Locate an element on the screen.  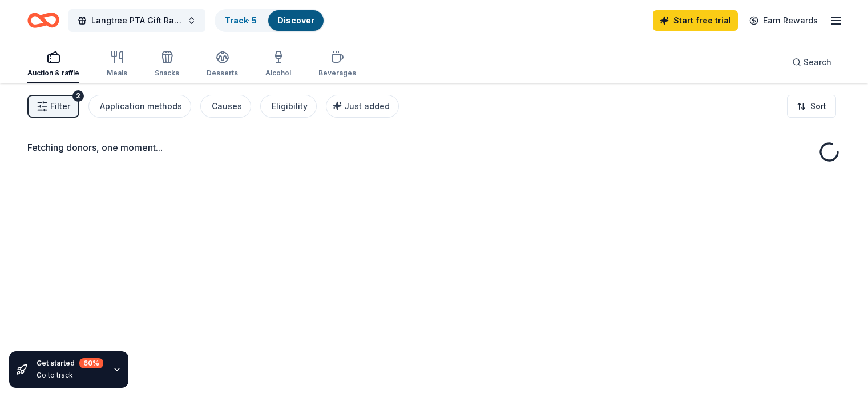
div: 2 is located at coordinates (78, 96).